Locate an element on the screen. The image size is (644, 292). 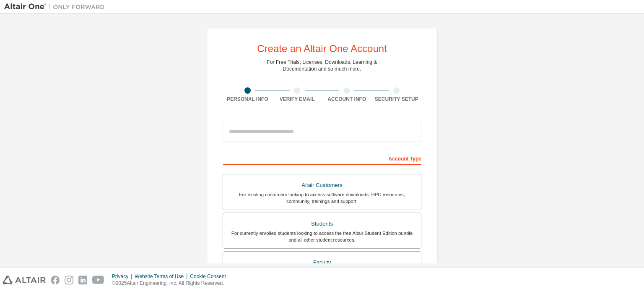
div: Verify Email is located at coordinates (297, 99).